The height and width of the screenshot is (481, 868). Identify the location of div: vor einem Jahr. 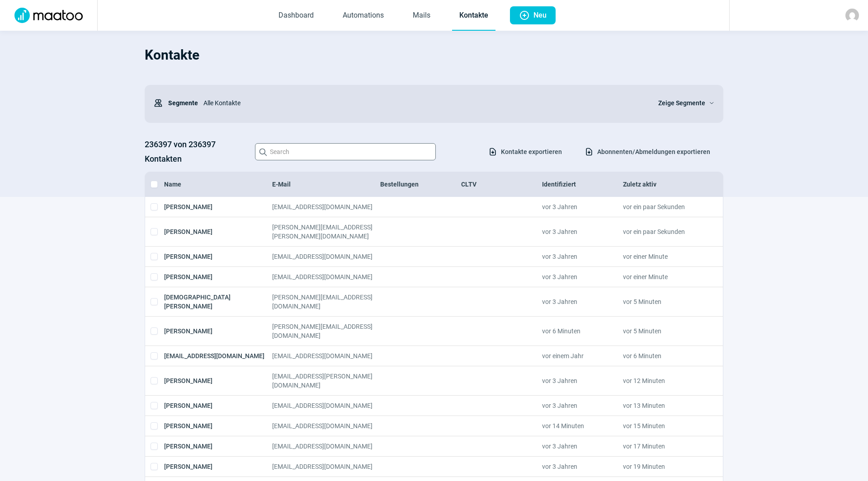
(582, 356).